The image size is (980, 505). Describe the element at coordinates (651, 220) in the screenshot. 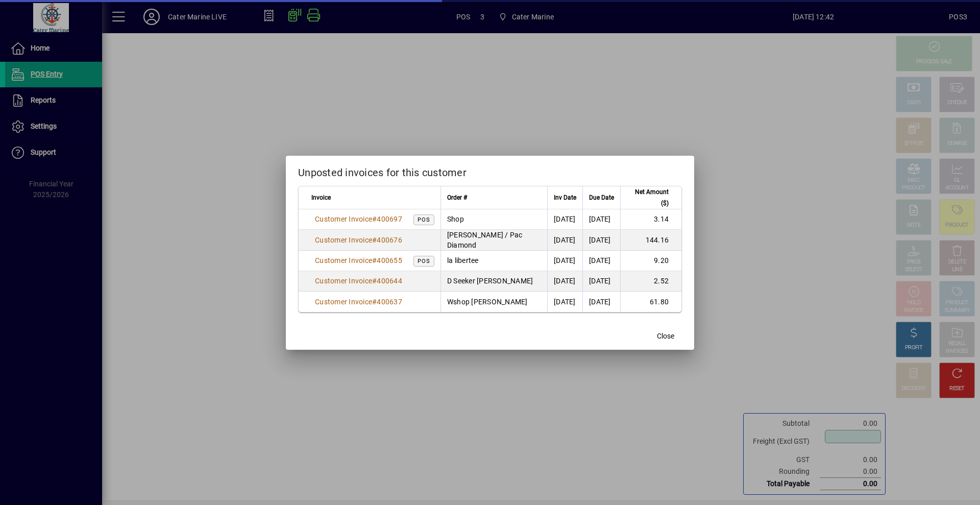

I see `td: 3.14` at that location.